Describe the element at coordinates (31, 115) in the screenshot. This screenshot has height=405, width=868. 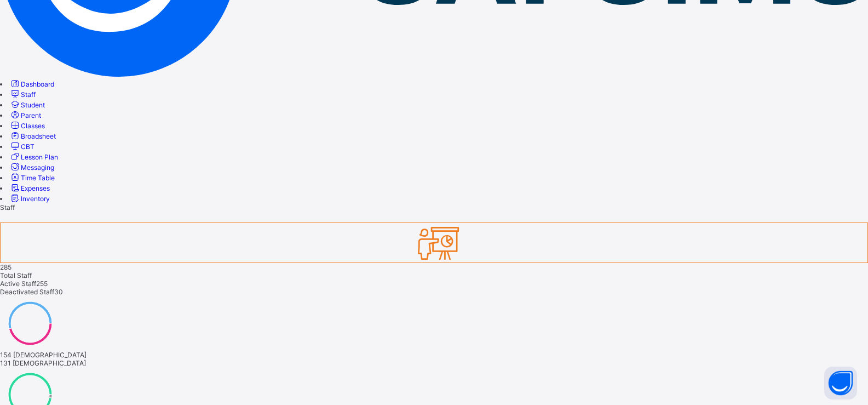
I see `span: Parent` at that location.